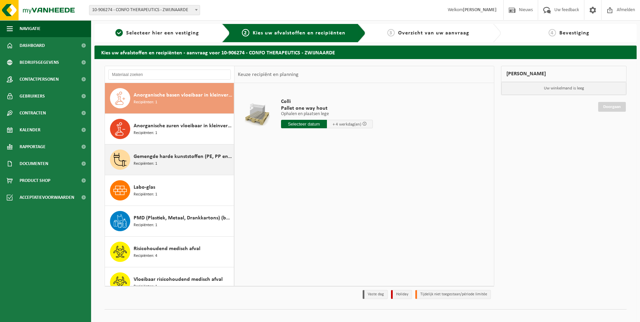 This screenshot has height=322, width=640. Describe the element at coordinates (119, 33) in the screenshot. I see `span: 1` at that location.